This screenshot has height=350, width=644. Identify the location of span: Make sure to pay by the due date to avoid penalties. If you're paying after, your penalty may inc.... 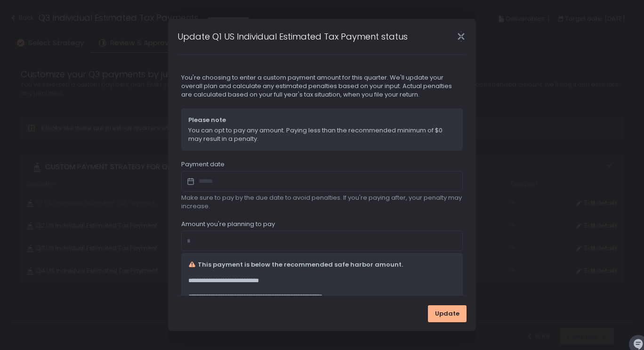
(322, 202).